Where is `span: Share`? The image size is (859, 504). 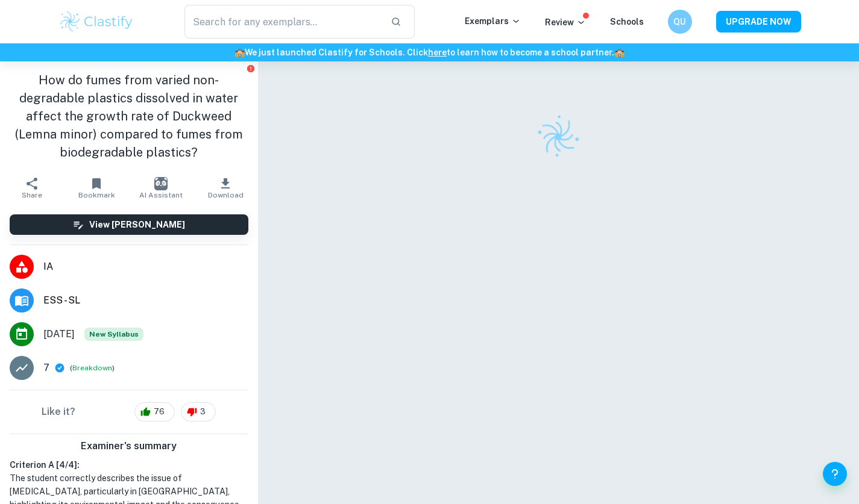
span: Share is located at coordinates (32, 195).